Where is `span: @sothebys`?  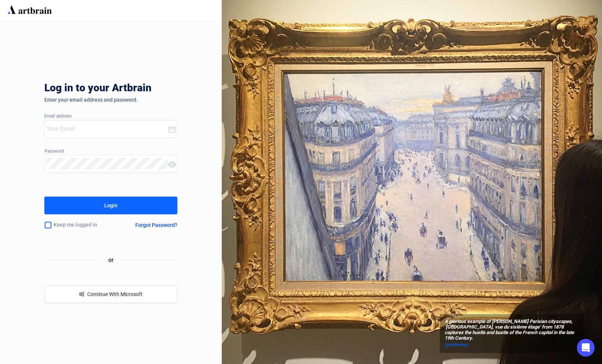 span: @sothebys is located at coordinates (456, 344).